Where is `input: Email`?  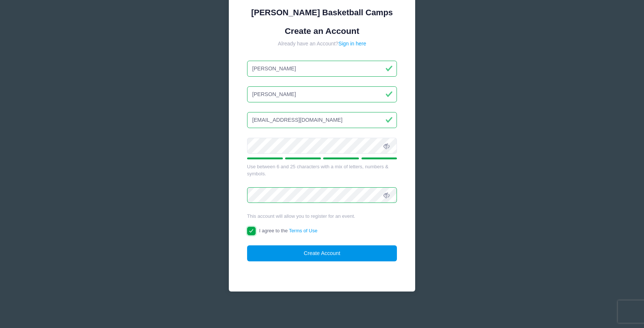 input: Email is located at coordinates (322, 120).